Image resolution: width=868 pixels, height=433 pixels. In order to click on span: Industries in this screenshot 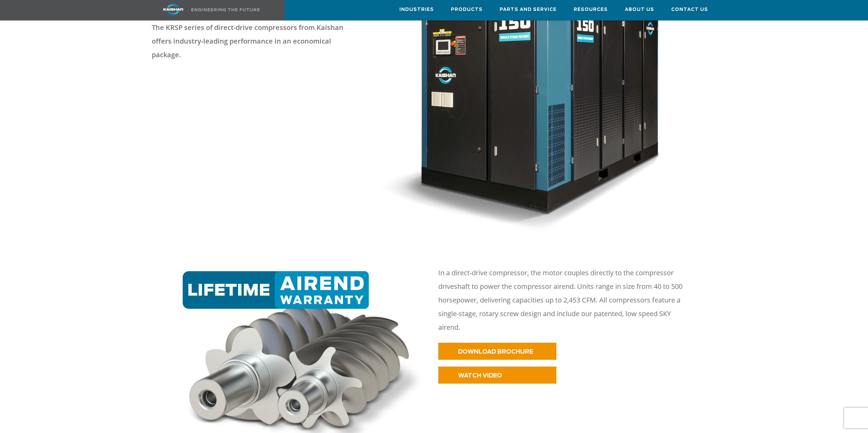, I will do `click(417, 10)`.